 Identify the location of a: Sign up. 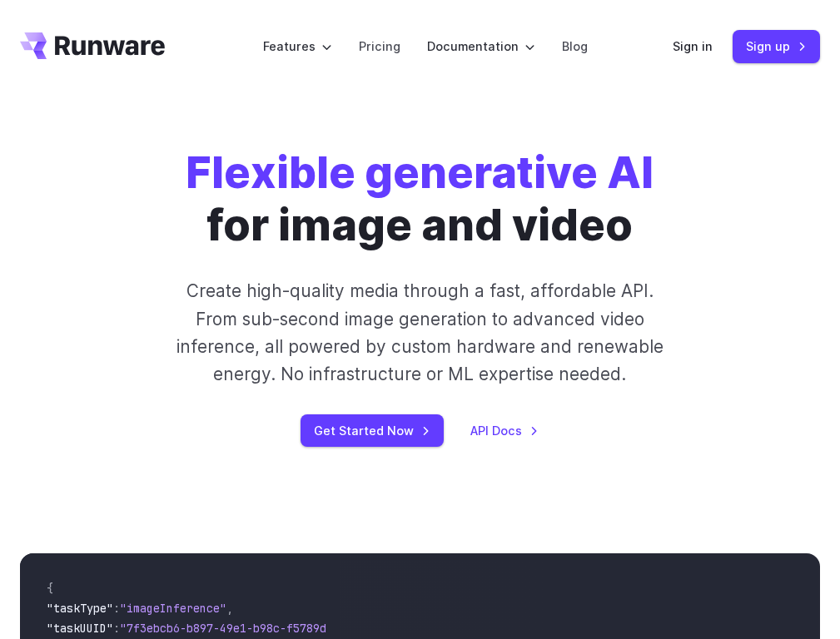
(775, 46).